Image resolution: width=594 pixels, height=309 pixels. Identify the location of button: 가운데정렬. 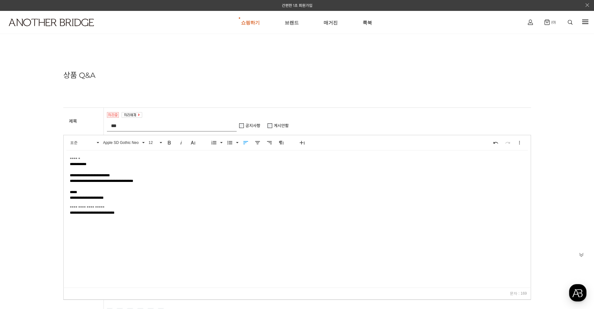
(258, 143).